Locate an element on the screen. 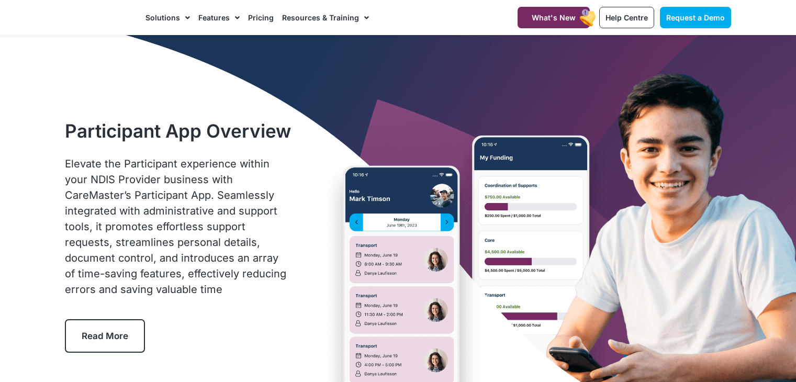  span: What's New is located at coordinates (553, 17).